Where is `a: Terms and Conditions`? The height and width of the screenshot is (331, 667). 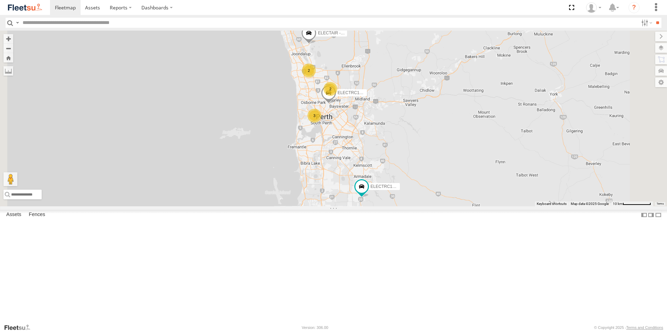
a: Terms and Conditions is located at coordinates (645, 328).